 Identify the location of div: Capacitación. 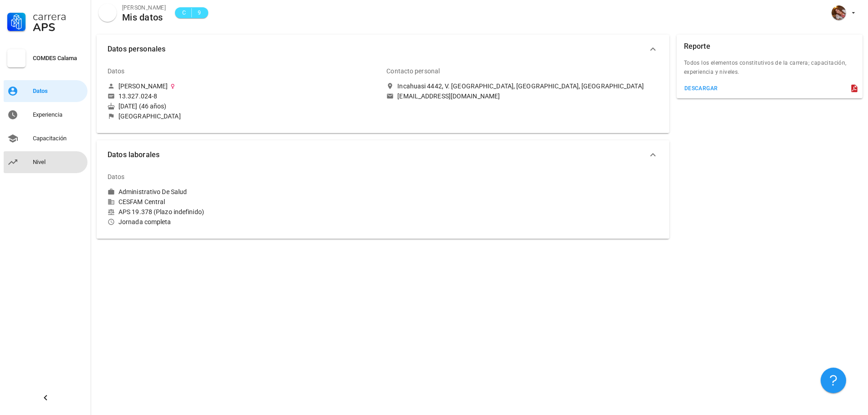
(58, 139).